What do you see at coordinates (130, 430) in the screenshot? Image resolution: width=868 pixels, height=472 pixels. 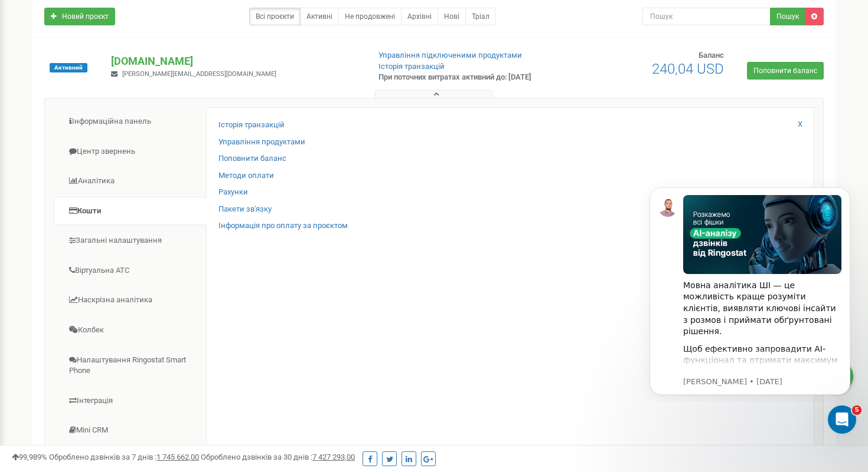 I see `a: Mini CRM` at bounding box center [130, 430].